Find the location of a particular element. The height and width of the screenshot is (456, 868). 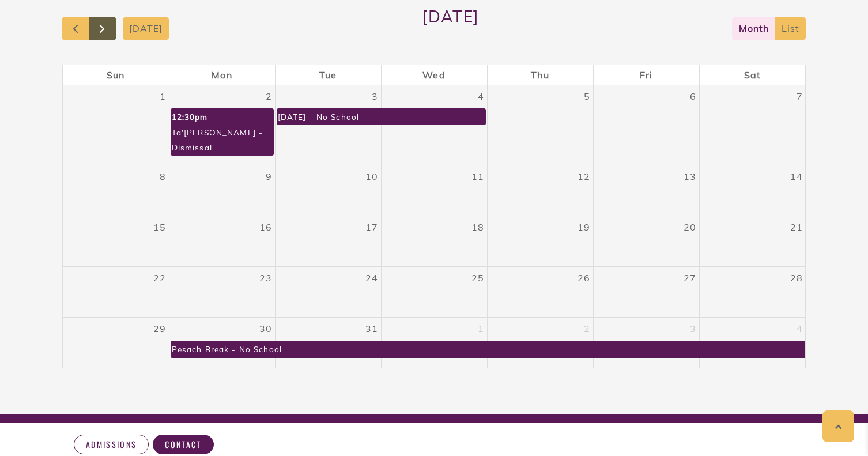

a: March 19, 2026 is located at coordinates (584, 227).